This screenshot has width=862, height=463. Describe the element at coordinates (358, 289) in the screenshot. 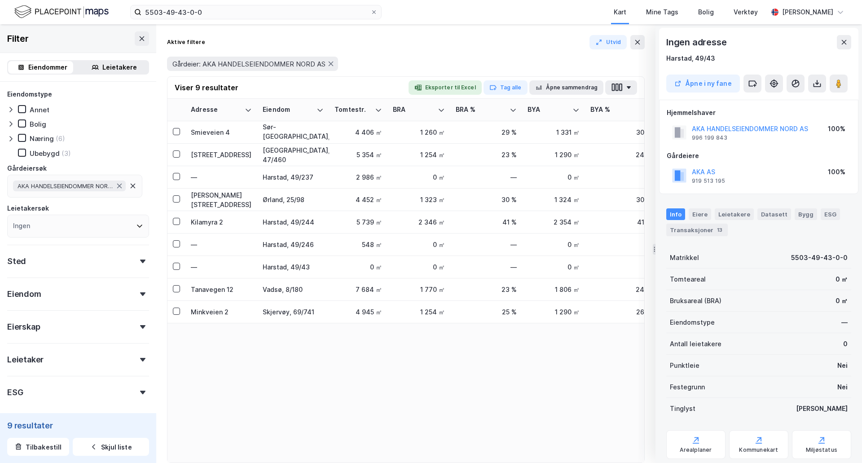

I see `div: 7 684 ㎡` at that location.